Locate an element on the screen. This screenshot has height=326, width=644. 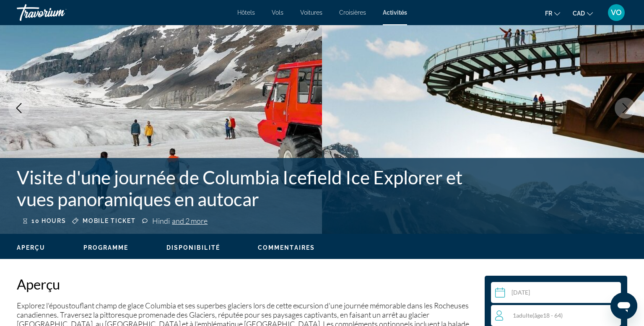
button: Disponibilité is located at coordinates (193, 248).